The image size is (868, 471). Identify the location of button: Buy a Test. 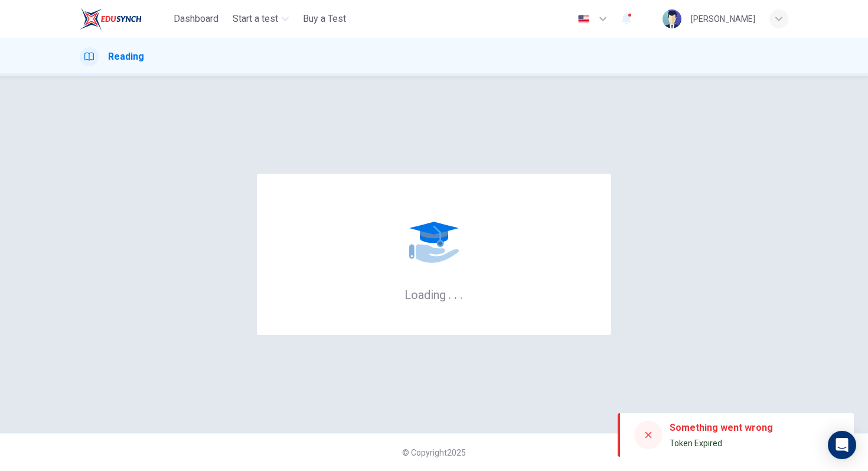
(324, 19).